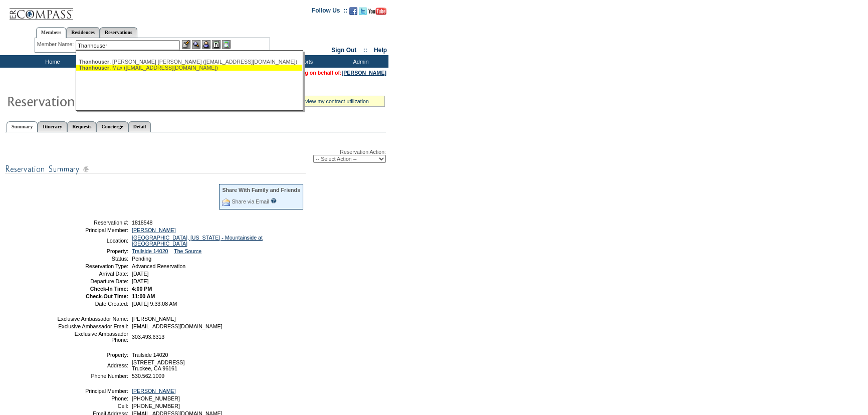 This screenshot has height=415, width=868. I want to click on span: 530.562.1009, so click(148, 376).